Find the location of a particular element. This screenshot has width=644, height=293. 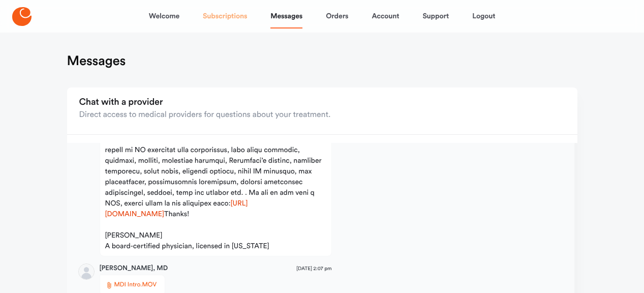

div: Chat with a provider is located at coordinates (205, 102).